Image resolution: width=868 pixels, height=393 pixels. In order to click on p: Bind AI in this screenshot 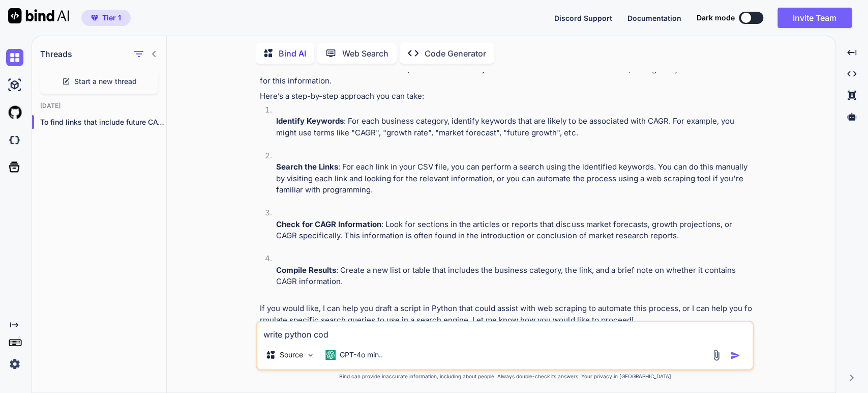, I will do `click(293, 53)`.